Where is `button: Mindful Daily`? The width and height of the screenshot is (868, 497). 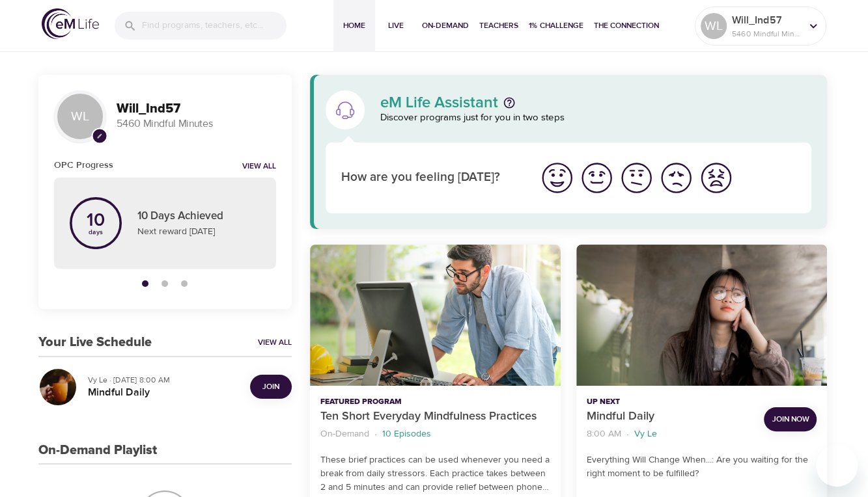
button: Mindful Daily is located at coordinates (701, 315).